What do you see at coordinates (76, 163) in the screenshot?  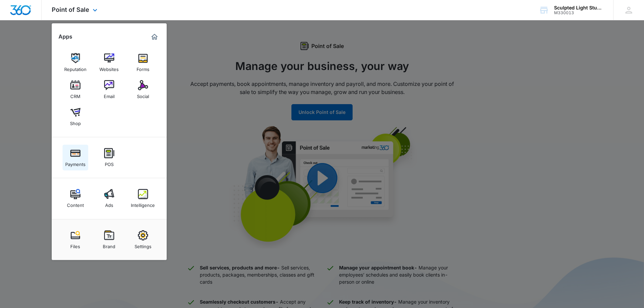 I see `div: Payments` at bounding box center [76, 163].